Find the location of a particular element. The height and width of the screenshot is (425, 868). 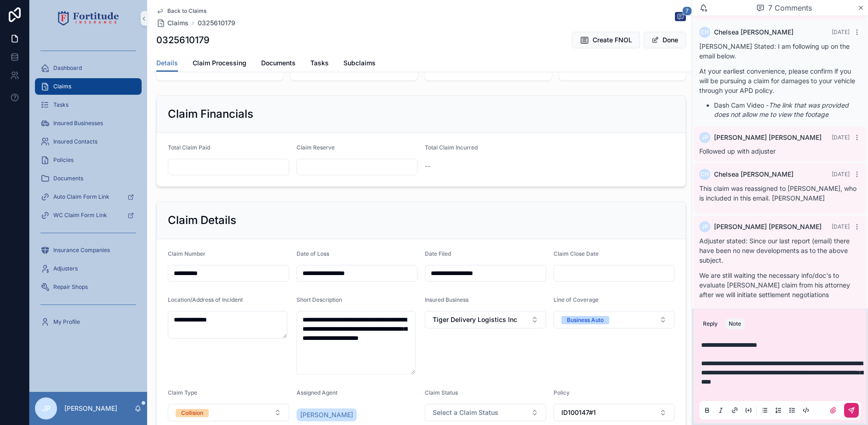

button: 7 is located at coordinates (680, 18).